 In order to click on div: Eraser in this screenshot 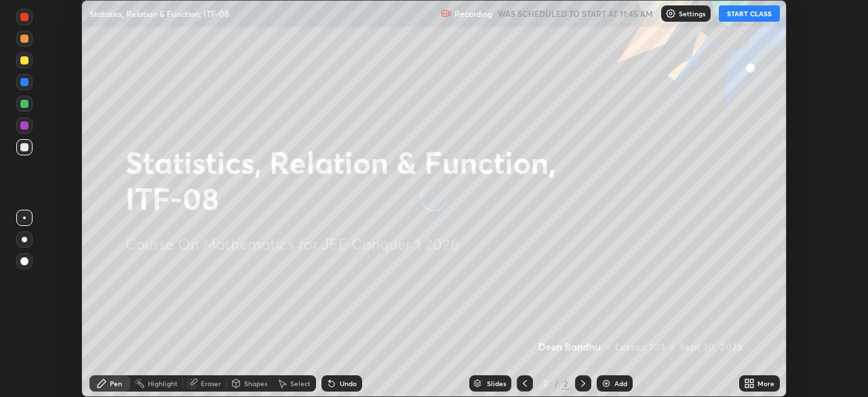, I will do `click(211, 384)`.